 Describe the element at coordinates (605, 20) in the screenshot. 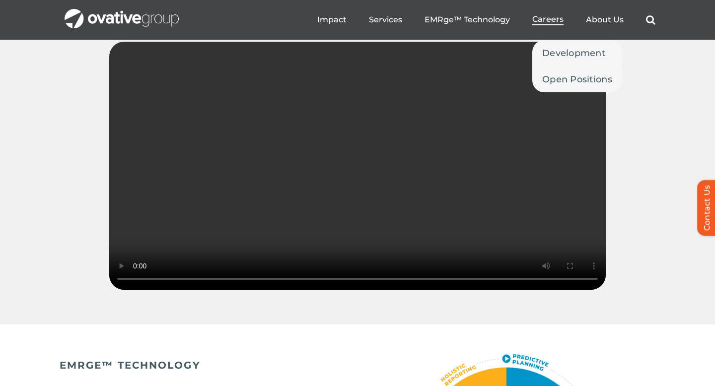

I see `a: About Us` at that location.